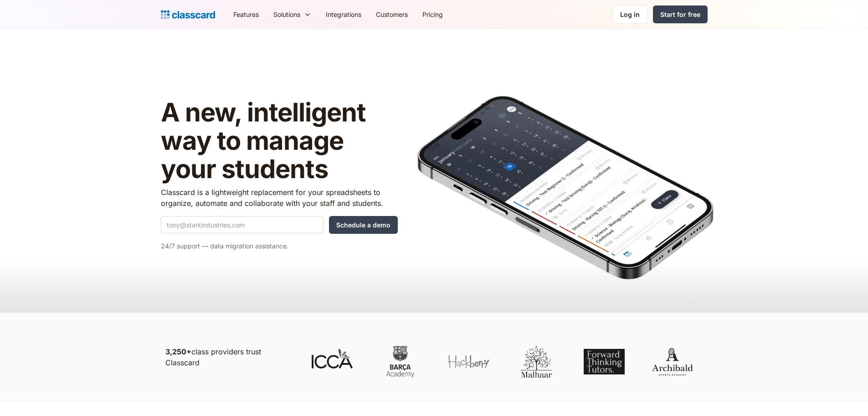  Describe the element at coordinates (179, 351) in the screenshot. I see `strong: 3,250+` at that location.